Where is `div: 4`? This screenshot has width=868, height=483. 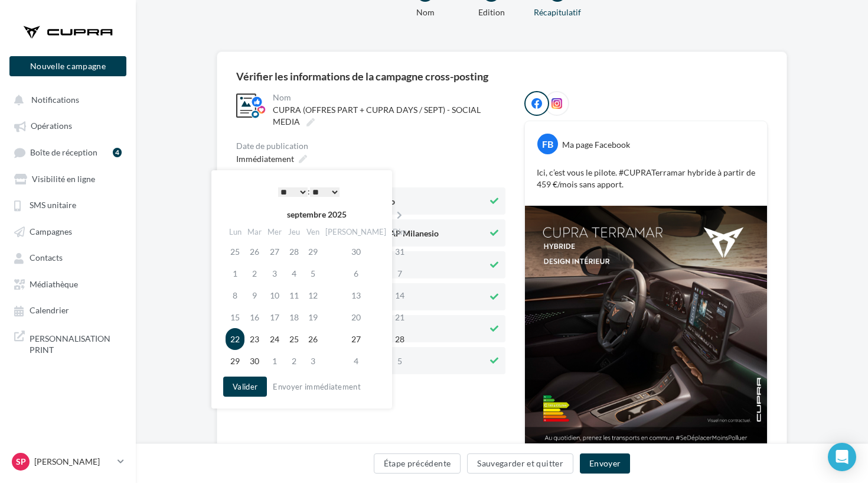
div: 4 is located at coordinates (117, 152).